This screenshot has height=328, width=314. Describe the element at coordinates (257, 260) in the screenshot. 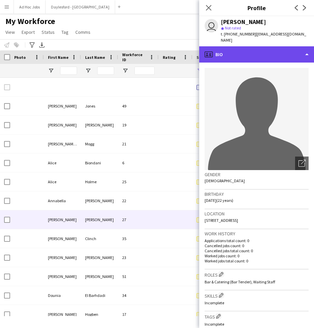

I see `p: Worked jobs total count: 0` at that location.